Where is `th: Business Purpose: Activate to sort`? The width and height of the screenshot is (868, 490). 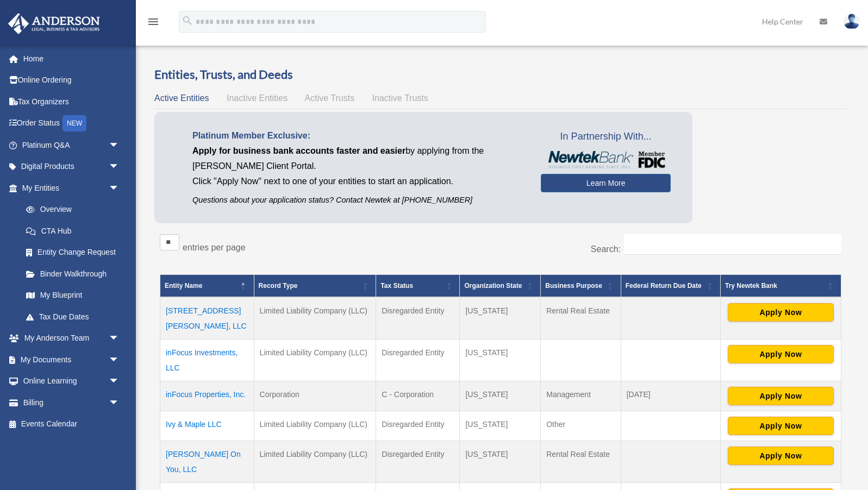 th: Business Purpose: Activate to sort is located at coordinates (581, 285).